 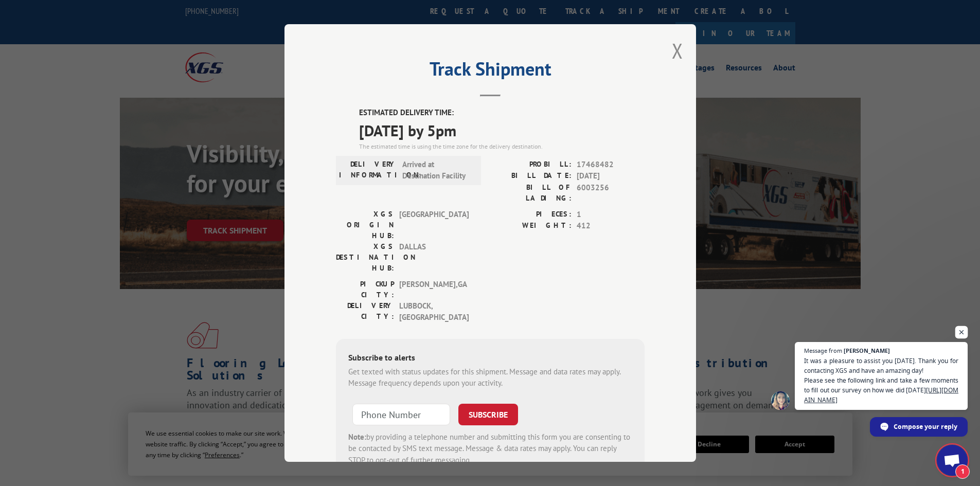 I want to click on span: 412, so click(x=610, y=226).